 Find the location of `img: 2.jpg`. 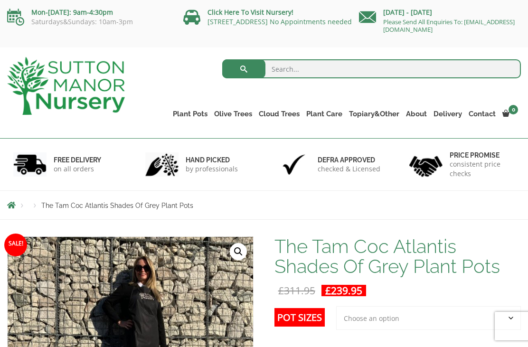

img: 2.jpg is located at coordinates (162, 164).